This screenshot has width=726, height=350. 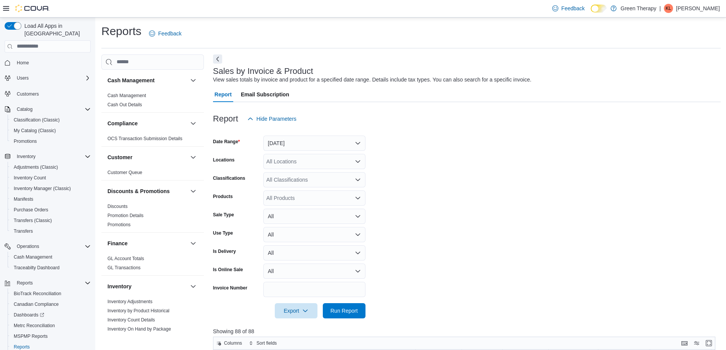 I want to click on a: GL Transactions, so click(x=124, y=268).